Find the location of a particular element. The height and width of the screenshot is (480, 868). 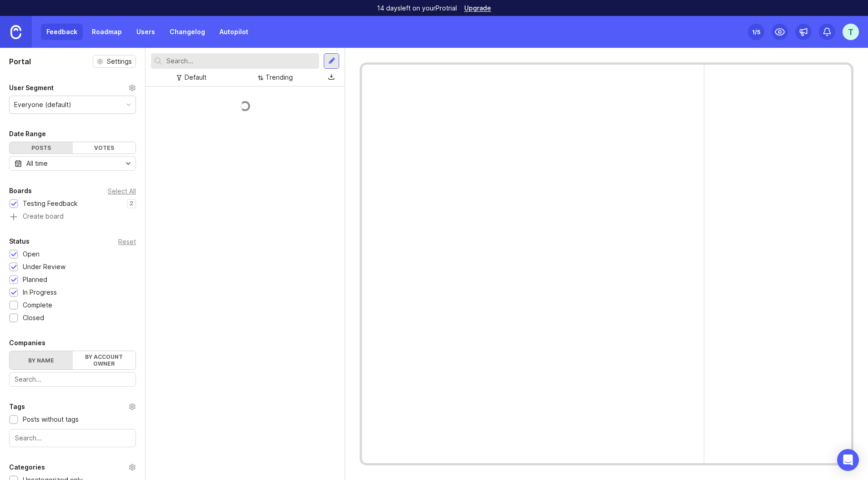

div: Testing Feedback is located at coordinates (50, 203).